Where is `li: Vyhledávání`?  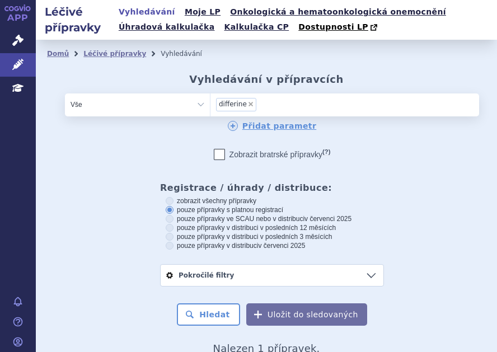 li: Vyhledávání is located at coordinates (188, 54).